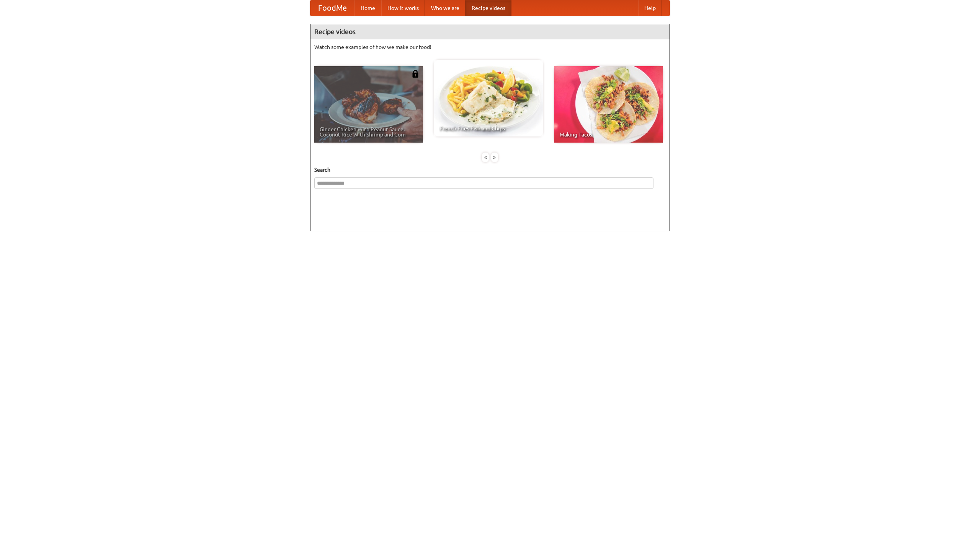 The height and width of the screenshot is (541, 980). I want to click on h4: Recipe videos, so click(490, 32).